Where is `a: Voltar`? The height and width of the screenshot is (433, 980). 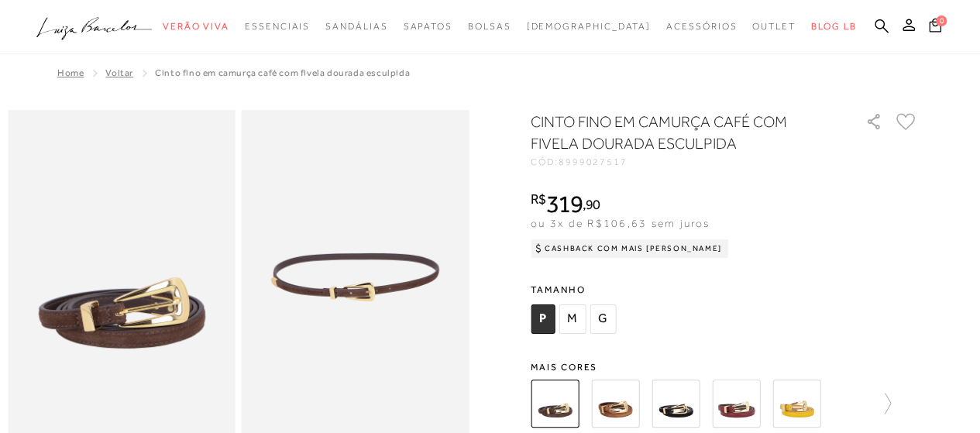 a: Voltar is located at coordinates (119, 73).